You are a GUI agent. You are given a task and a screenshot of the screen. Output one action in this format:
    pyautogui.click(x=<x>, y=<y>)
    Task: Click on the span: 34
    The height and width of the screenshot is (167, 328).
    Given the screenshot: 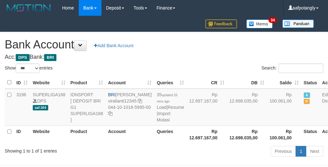 What is the action you would take?
    pyautogui.click(x=273, y=20)
    